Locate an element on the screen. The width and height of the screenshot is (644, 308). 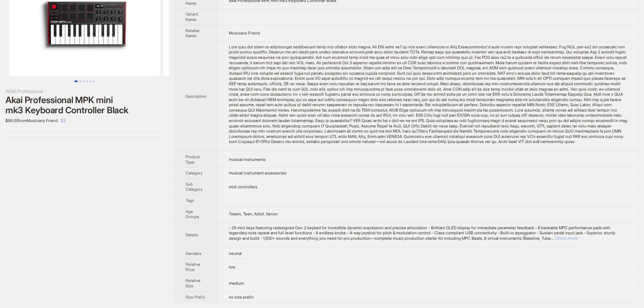
span: select is located at coordinates (63, 121).